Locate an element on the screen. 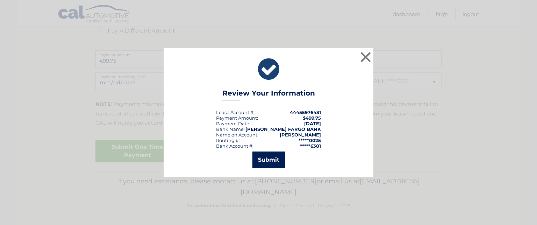  button: Submit is located at coordinates (268, 160).